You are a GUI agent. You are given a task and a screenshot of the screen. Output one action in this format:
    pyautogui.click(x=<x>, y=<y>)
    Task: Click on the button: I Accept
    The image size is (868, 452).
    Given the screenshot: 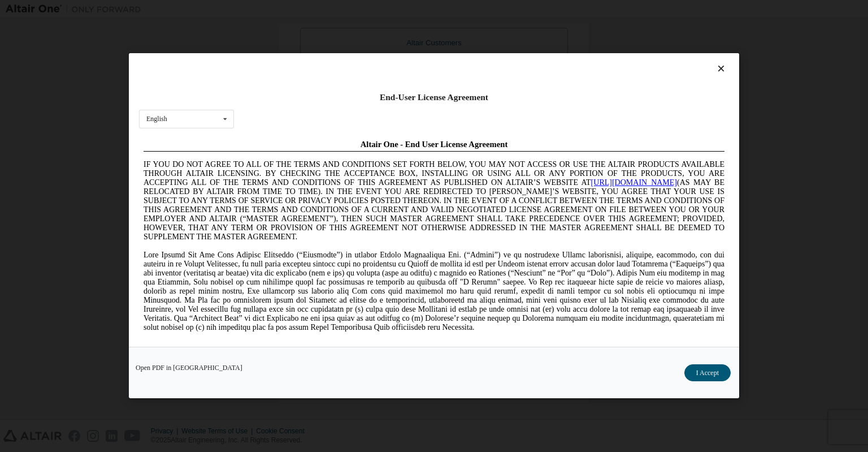 What is the action you would take?
    pyautogui.click(x=707, y=373)
    